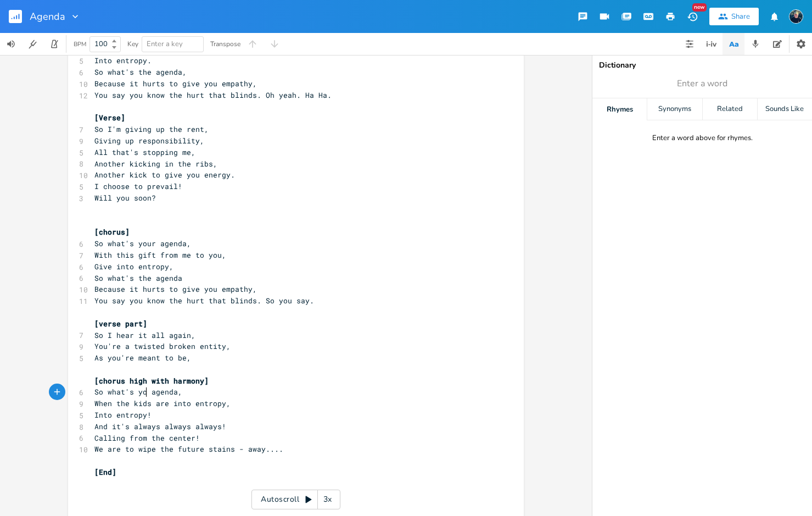  What do you see at coordinates (110, 118) in the screenshot?
I see `span: [Verse]` at bounding box center [110, 118].